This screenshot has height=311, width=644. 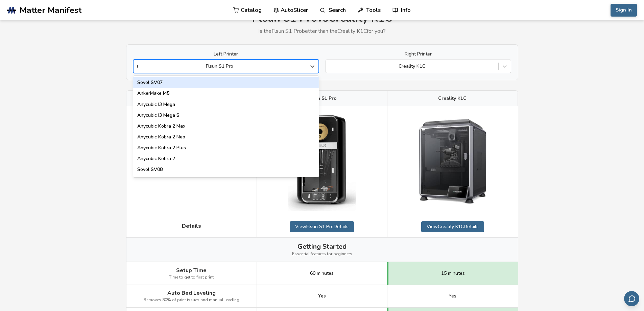 What do you see at coordinates (226, 105) in the screenshot?
I see `div: Anycubic I3 Mega` at bounding box center [226, 105].